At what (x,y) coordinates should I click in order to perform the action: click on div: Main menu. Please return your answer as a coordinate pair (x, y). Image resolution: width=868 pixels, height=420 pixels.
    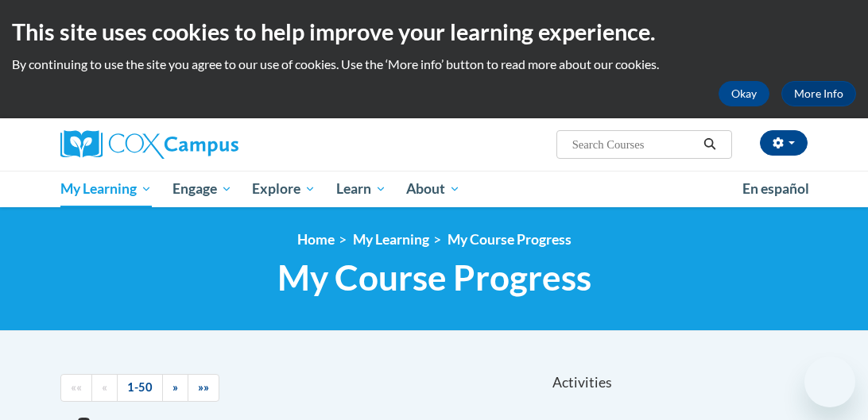
    Looking at the image, I should click on (434, 189).